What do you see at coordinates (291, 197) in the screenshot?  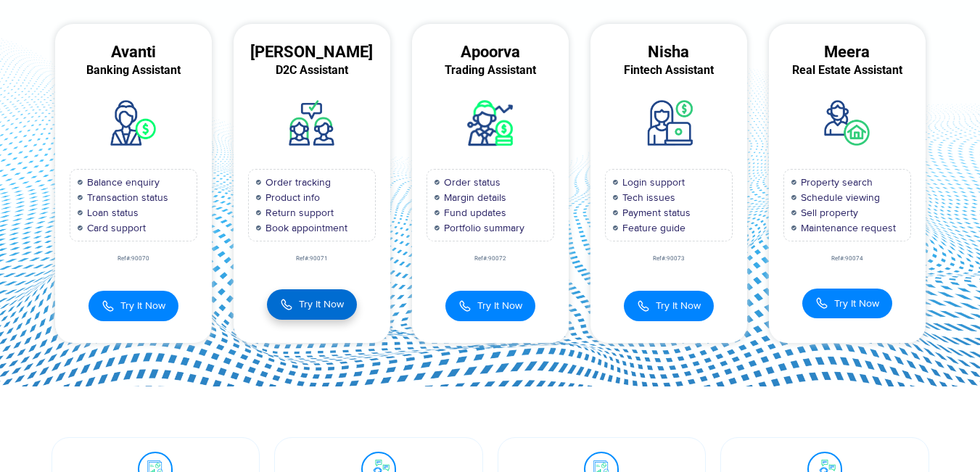 I see `span: Product info` at bounding box center [291, 197].